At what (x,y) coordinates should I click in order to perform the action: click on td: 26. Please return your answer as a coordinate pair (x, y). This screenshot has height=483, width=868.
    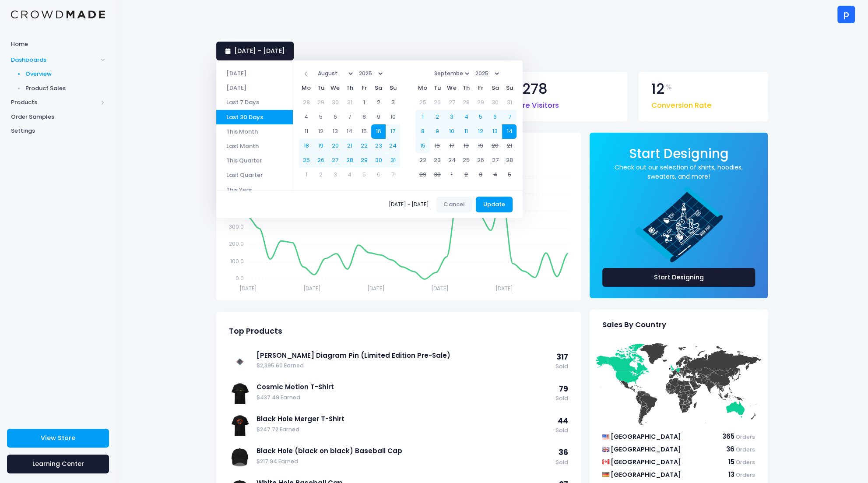
    Looking at the image, I should click on (437, 102).